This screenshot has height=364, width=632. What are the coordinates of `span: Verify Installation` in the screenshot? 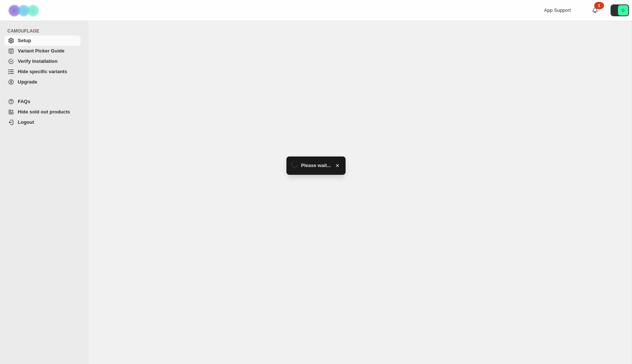 It's located at (38, 61).